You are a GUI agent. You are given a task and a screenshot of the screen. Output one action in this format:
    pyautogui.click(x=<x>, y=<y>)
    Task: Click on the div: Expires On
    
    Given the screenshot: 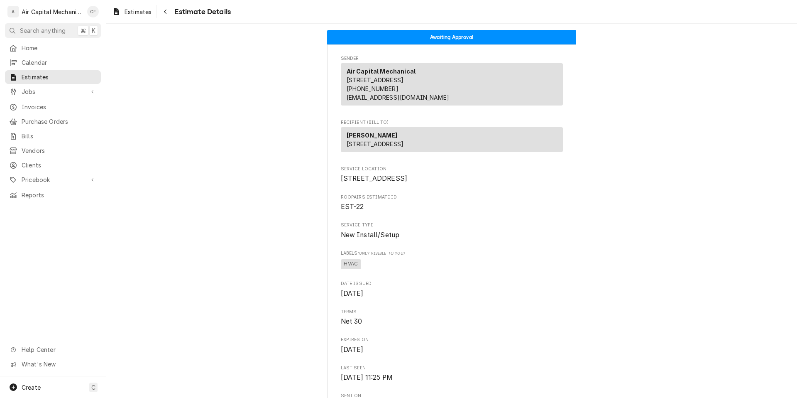 What is the action you would take?
    pyautogui.click(x=451, y=345)
    